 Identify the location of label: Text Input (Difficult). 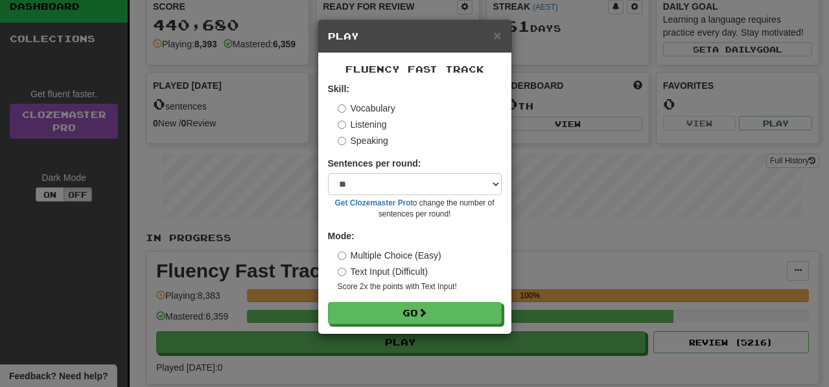
(383, 271).